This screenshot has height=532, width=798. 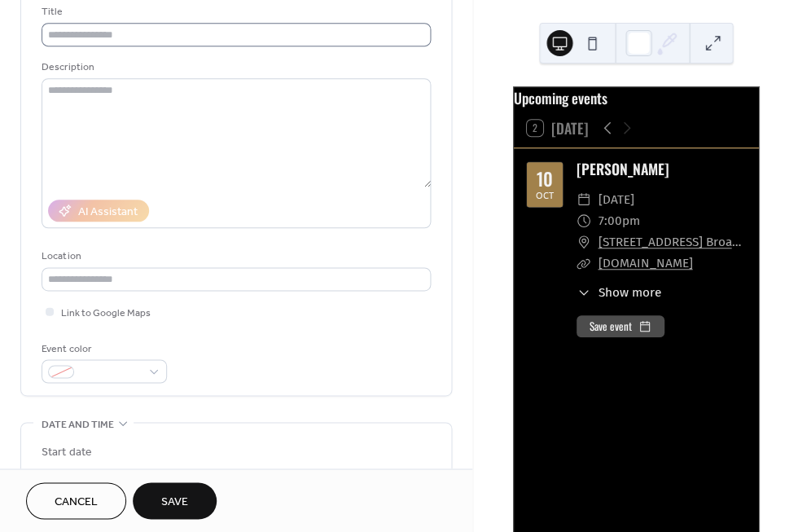 I want to click on span: Show more, so click(x=628, y=292).